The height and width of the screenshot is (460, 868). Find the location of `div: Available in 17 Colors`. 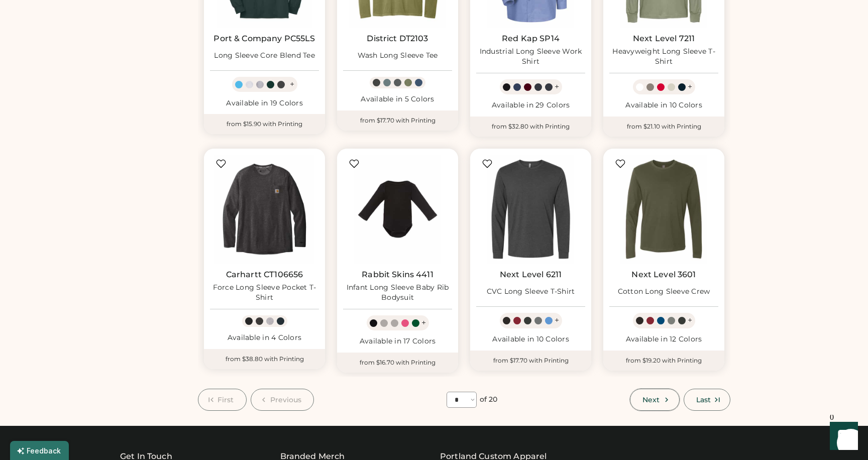

div: Available in 17 Colors is located at coordinates (398, 341).